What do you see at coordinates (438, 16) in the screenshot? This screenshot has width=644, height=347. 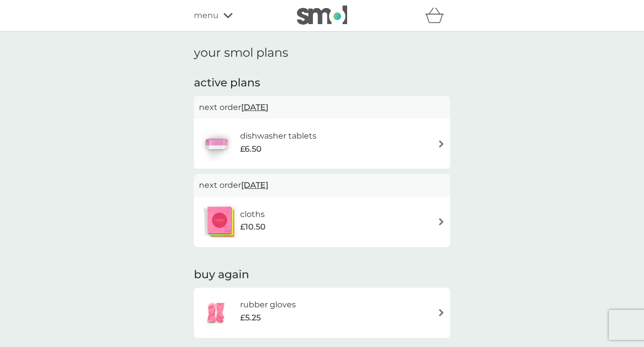 I see `div: basket` at bounding box center [438, 16].